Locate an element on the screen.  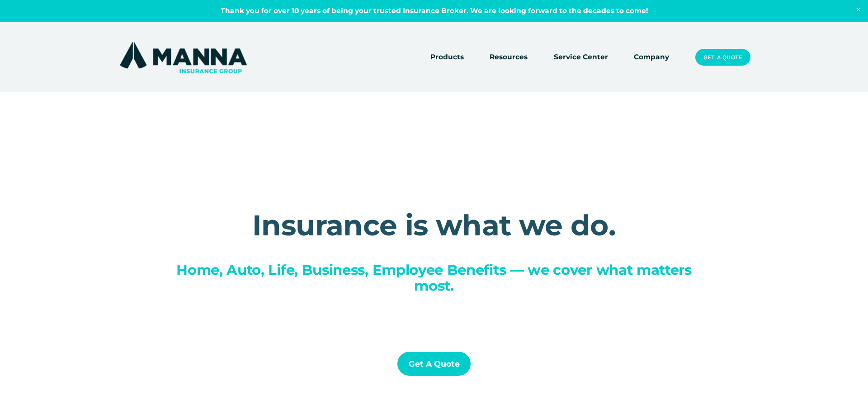
a: Company is located at coordinates (651, 58).